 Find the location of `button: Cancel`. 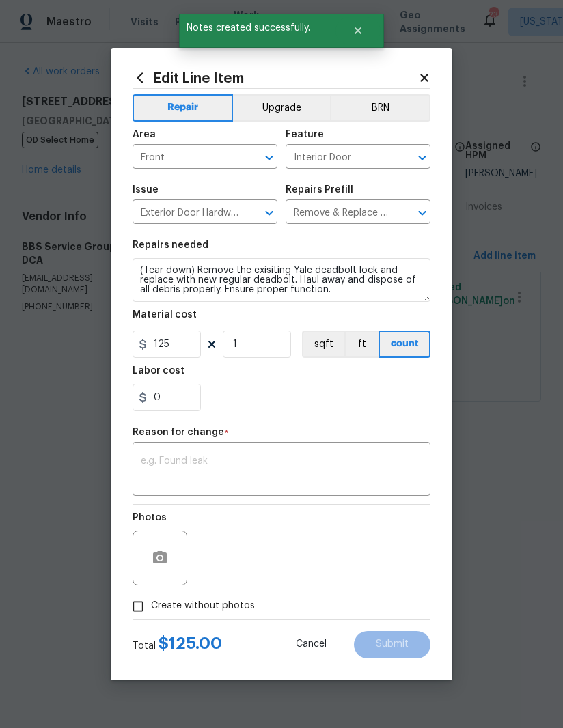

button: Cancel is located at coordinates (310, 645).